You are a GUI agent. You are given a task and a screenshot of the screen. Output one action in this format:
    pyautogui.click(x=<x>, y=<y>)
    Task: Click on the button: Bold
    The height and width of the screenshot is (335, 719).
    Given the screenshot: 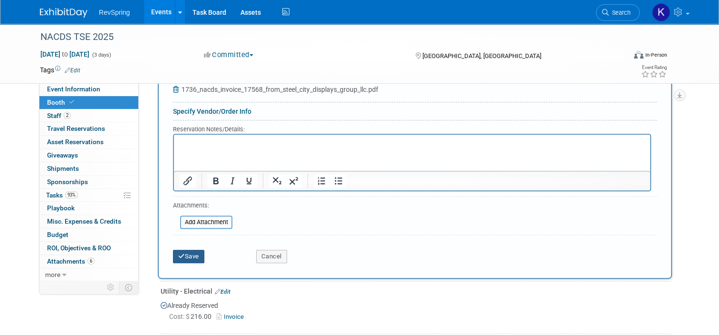 What is the action you would take?
    pyautogui.click(x=216, y=181)
    